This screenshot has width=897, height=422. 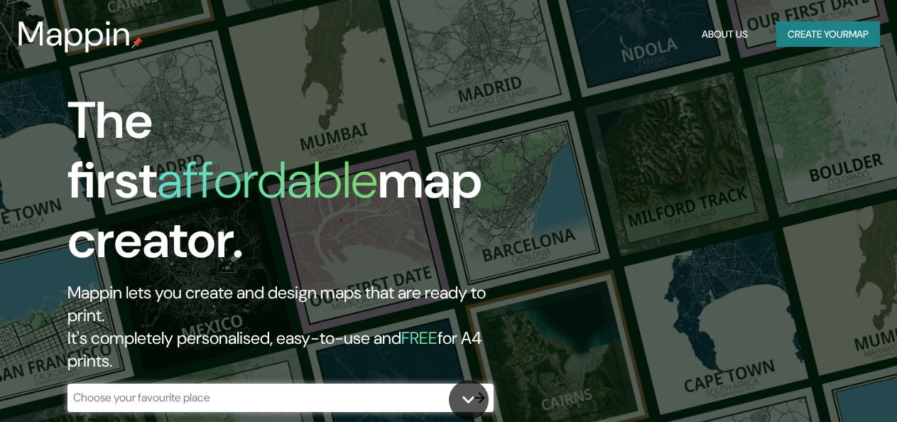 I want to click on h1: affordable, so click(x=267, y=180).